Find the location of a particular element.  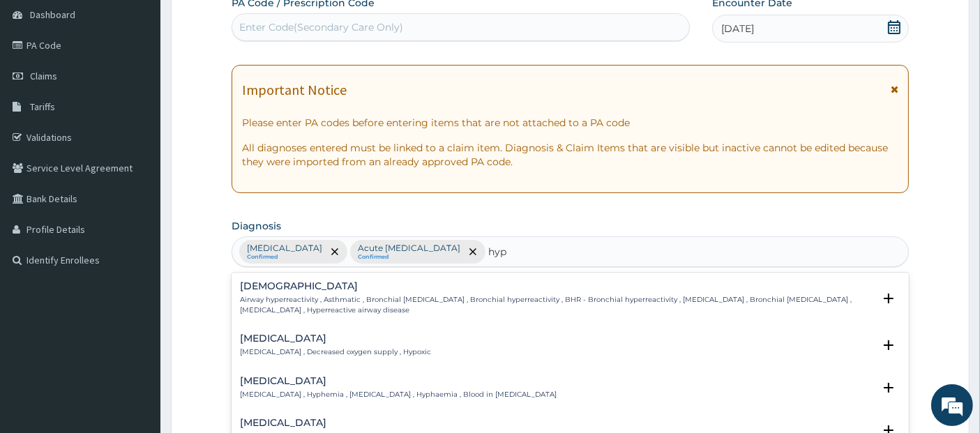

div: Minimize live chat window is located at coordinates (246, 23).